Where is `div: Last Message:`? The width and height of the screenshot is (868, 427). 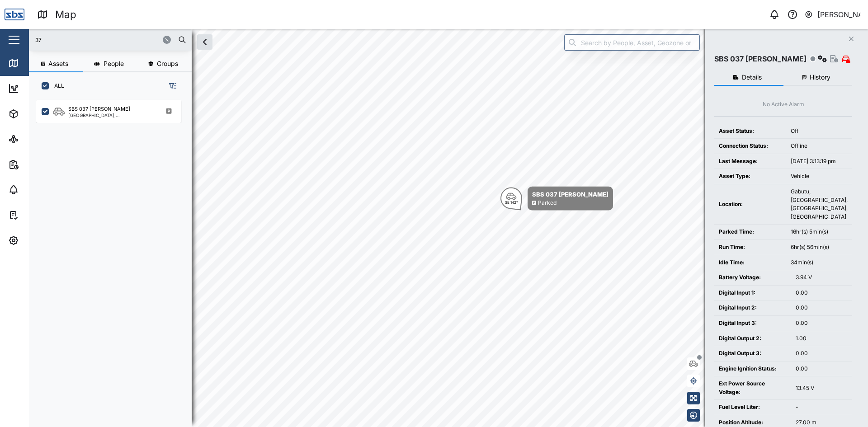
div: Last Message: is located at coordinates (750, 162).